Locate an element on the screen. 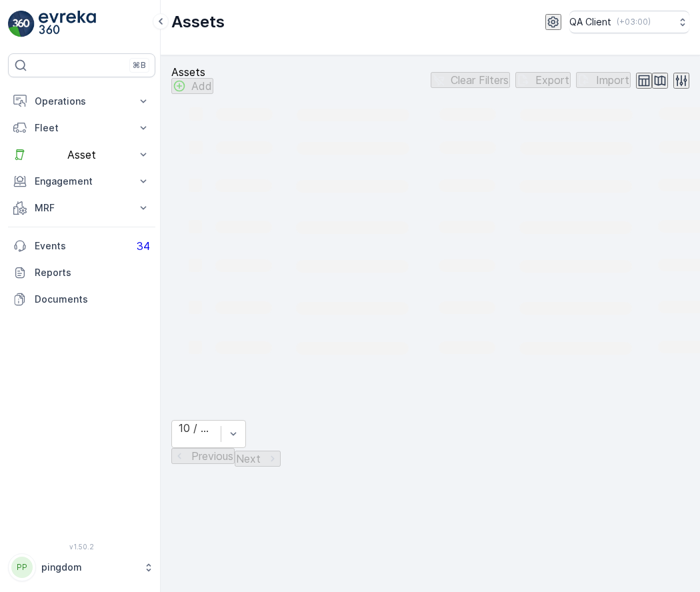  button: Add is located at coordinates (192, 86).